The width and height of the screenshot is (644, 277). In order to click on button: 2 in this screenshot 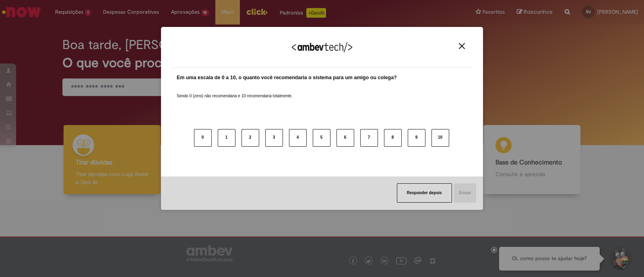, I will do `click(251, 138)`.